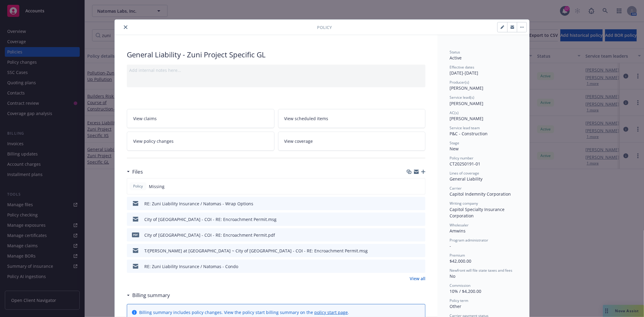 The image size is (644, 317). What do you see at coordinates (452, 276) in the screenshot?
I see `span: No` at bounding box center [452, 276].